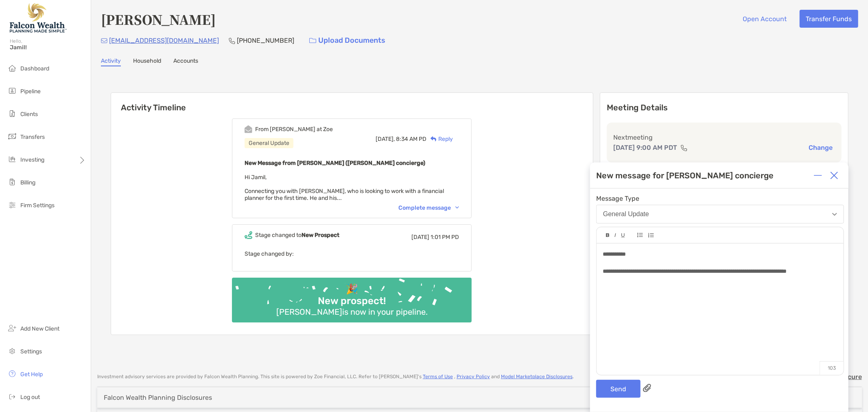 Image resolution: width=868 pixels, height=412 pixels. Describe the element at coordinates (29, 114) in the screenshot. I see `span: Clients` at that location.